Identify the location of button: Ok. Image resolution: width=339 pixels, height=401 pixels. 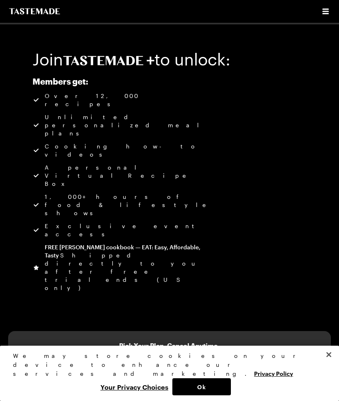
(202, 386).